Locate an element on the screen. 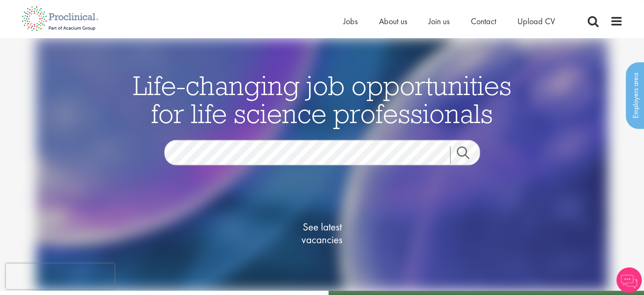 This screenshot has width=644, height=295. span: Upload CV is located at coordinates (537, 21).